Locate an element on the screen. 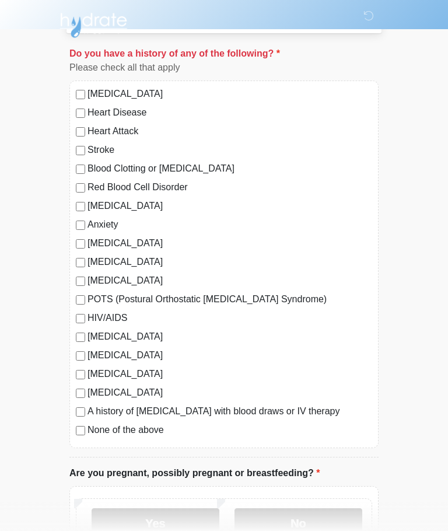 Image resolution: width=448 pixels, height=531 pixels. input: None of the above is located at coordinates (81, 431).